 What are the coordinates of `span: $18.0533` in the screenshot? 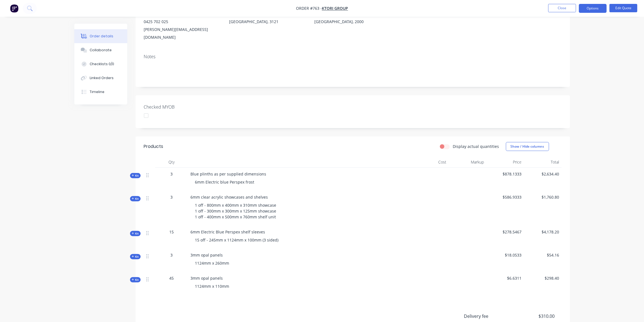 It's located at (505, 254).